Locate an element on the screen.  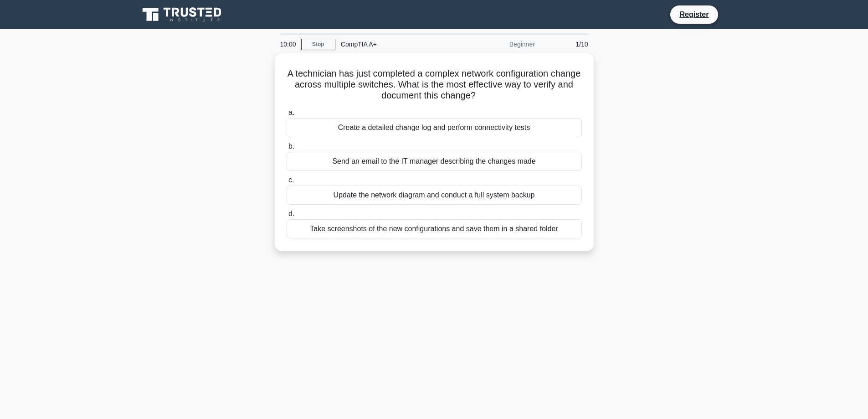
a: Register is located at coordinates (694, 14).